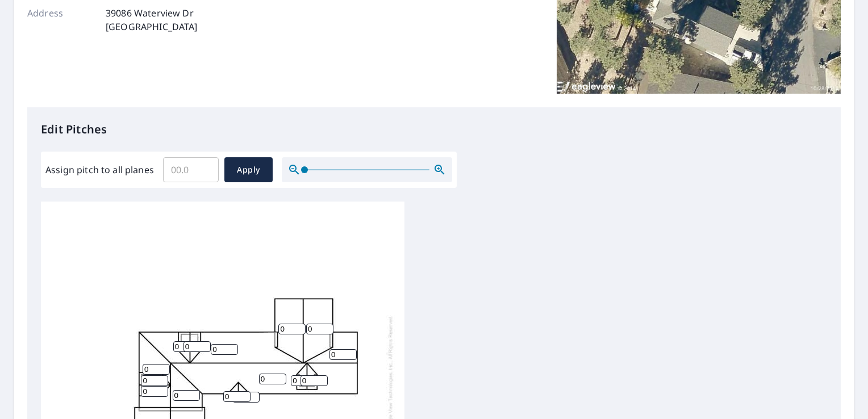 Image resolution: width=868 pixels, height=419 pixels. What do you see at coordinates (61, 20) in the screenshot?
I see `p: Address` at bounding box center [61, 20].